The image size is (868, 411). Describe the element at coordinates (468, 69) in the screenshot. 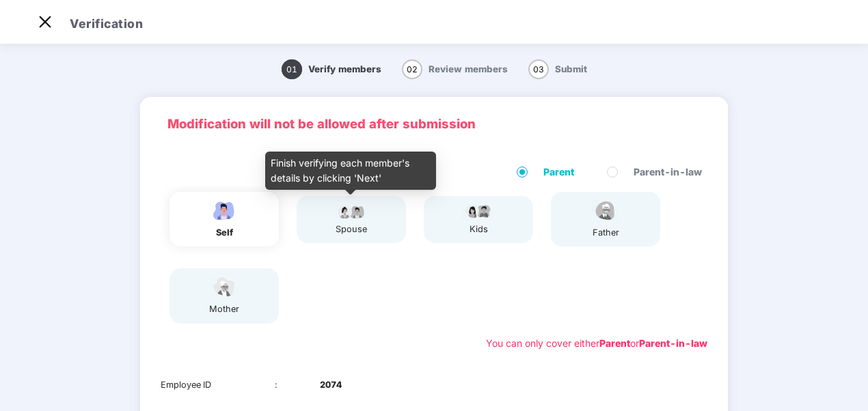

I see `span: Review members` at that location.